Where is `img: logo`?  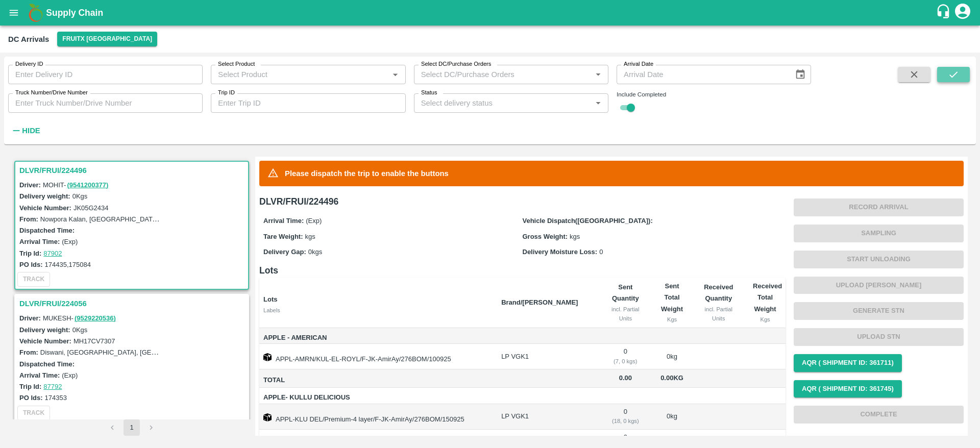
img: logo is located at coordinates (36, 13).